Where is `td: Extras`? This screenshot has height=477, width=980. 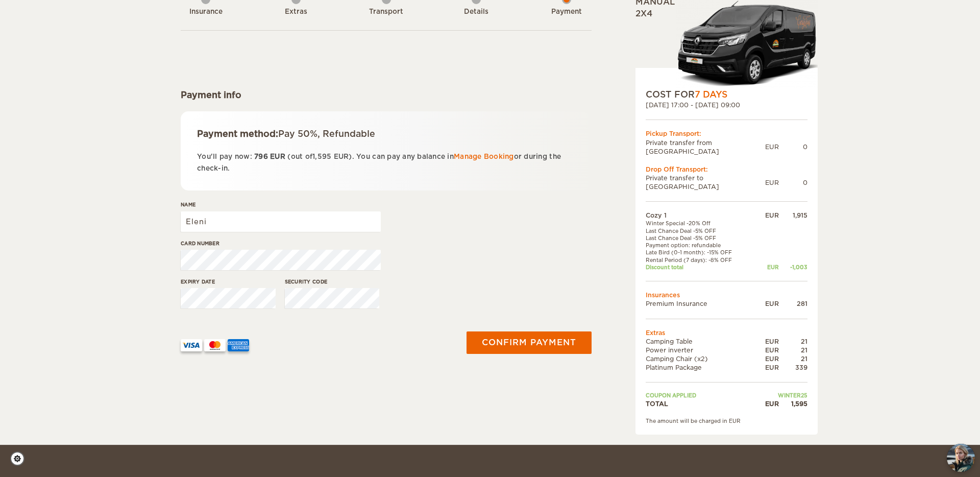
td: Extras is located at coordinates (727, 332).